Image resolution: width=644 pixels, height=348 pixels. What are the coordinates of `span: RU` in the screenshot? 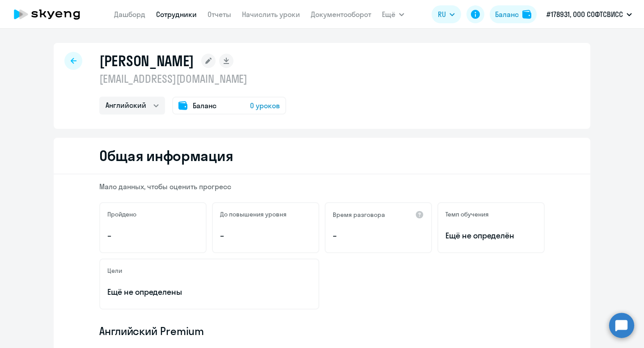 It's located at (442, 14).